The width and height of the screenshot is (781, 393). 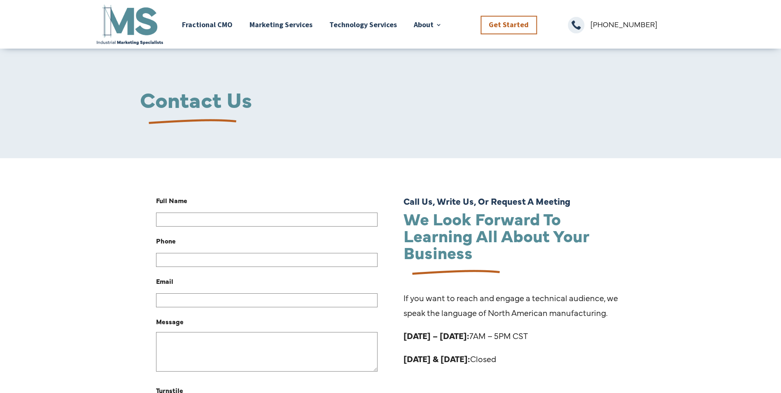 What do you see at coordinates (428, 24) in the screenshot?
I see `a: About` at bounding box center [428, 24].